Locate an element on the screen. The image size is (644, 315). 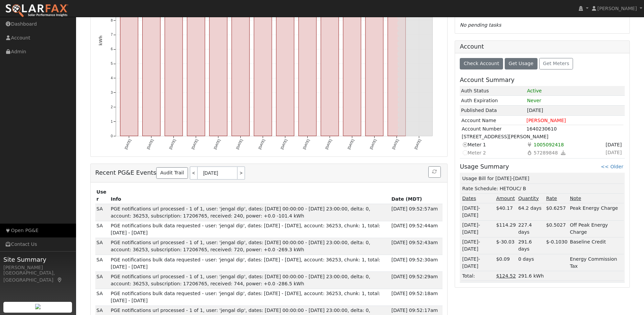
td: $0.09 is located at coordinates (506, 263).